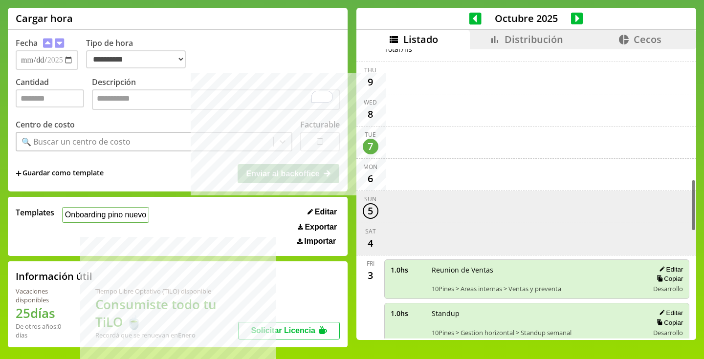 Image resolution: width=704 pixels, height=359 pixels. What do you see at coordinates (370, 82) in the screenshot?
I see `div: 9` at bounding box center [370, 82].